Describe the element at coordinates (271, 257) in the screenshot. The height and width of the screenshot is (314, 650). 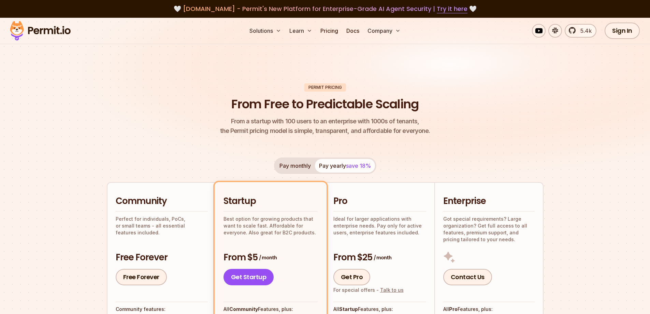
I see `h3: From $5` at that location.